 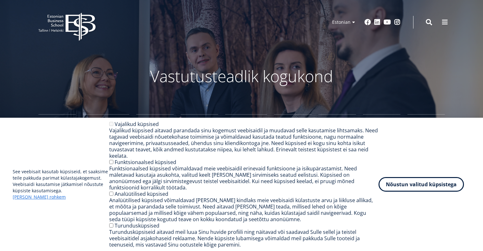 I want to click on a: Mikrokraadid, so click(x=426, y=127).